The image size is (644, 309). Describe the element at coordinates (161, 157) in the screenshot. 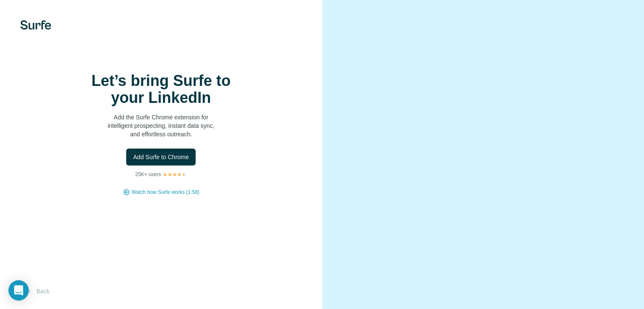

I see `button: Add Surfe to Chrome` at that location.